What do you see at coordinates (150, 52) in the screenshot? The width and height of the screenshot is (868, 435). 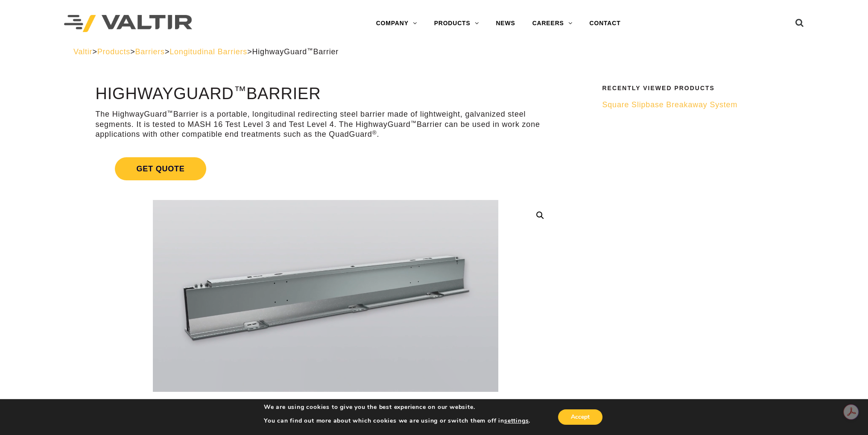 I see `a: Barriers` at bounding box center [150, 52].